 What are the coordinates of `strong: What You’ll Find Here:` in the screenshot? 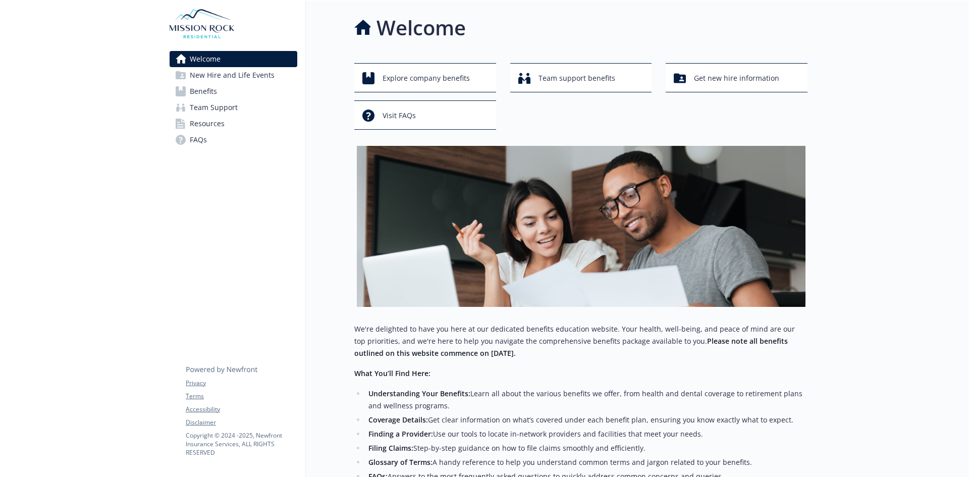 It's located at (392, 373).